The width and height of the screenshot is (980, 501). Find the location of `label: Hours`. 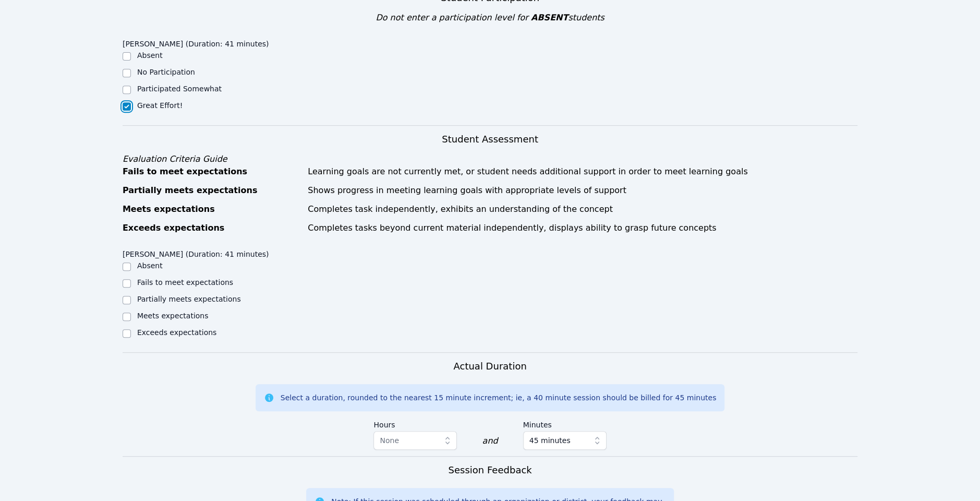

label: Hours is located at coordinates (415, 423).